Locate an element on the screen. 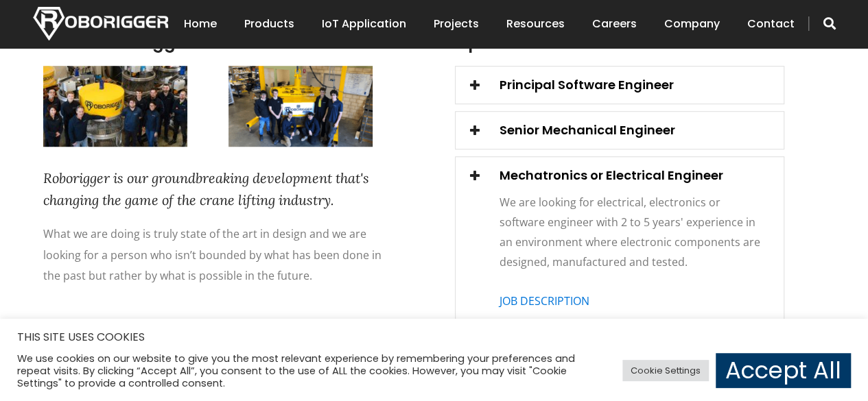  div: Roborigger is our groundbreaking development that's changing the game of the crane lifting industry. is located at coordinates (218, 189).